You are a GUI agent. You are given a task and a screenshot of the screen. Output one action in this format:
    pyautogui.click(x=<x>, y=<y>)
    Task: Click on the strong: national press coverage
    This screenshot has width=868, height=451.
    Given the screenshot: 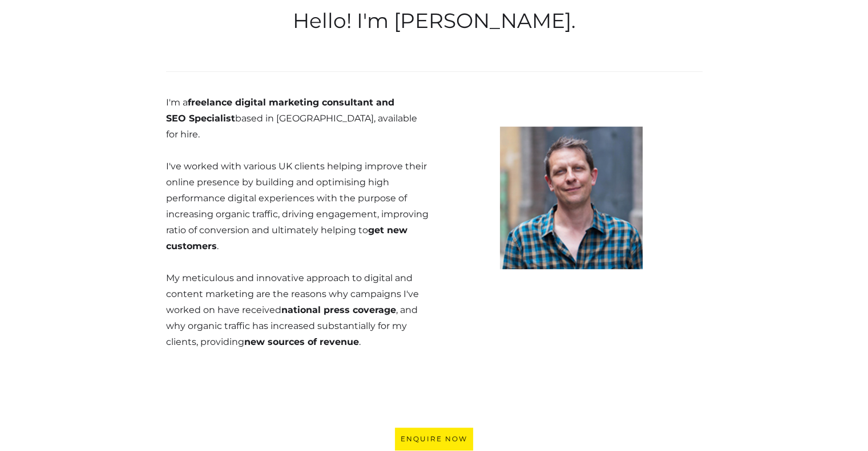 What is the action you would take?
    pyautogui.click(x=339, y=310)
    